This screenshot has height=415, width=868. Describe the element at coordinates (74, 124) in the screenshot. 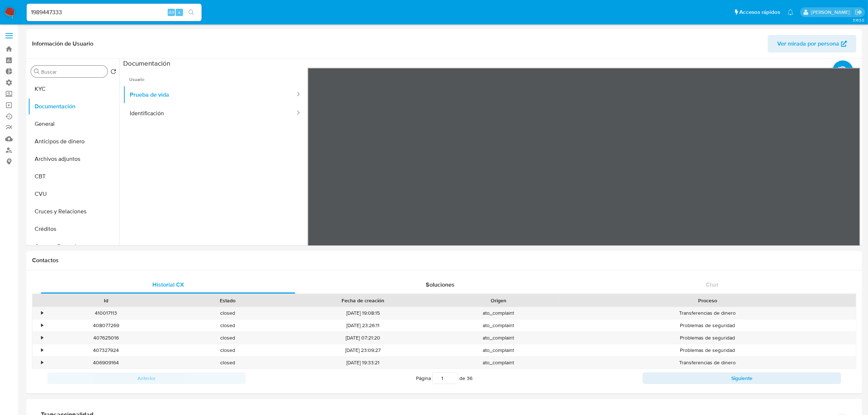

I see `button: General` at that location.